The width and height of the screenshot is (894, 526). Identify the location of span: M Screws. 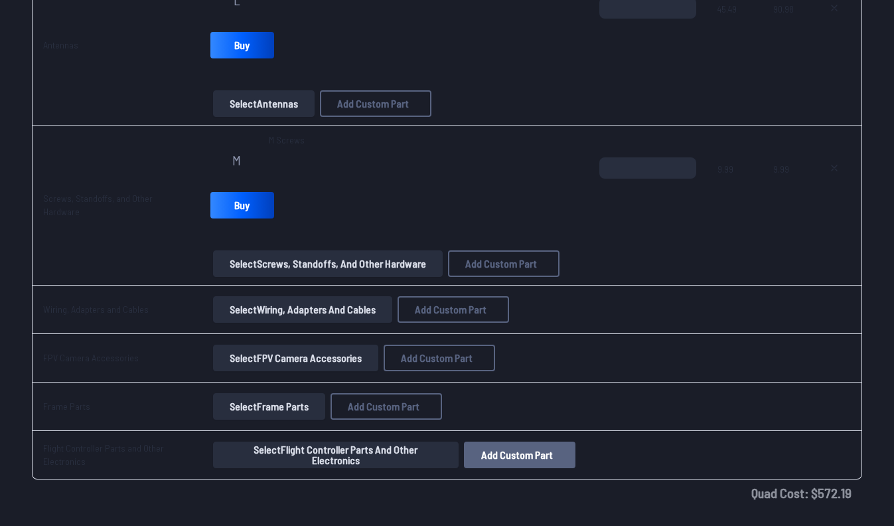
(287, 140).